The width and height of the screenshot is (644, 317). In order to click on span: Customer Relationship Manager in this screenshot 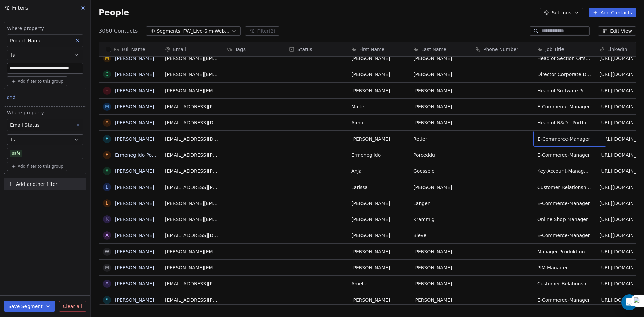, I will do `click(565, 188)`.